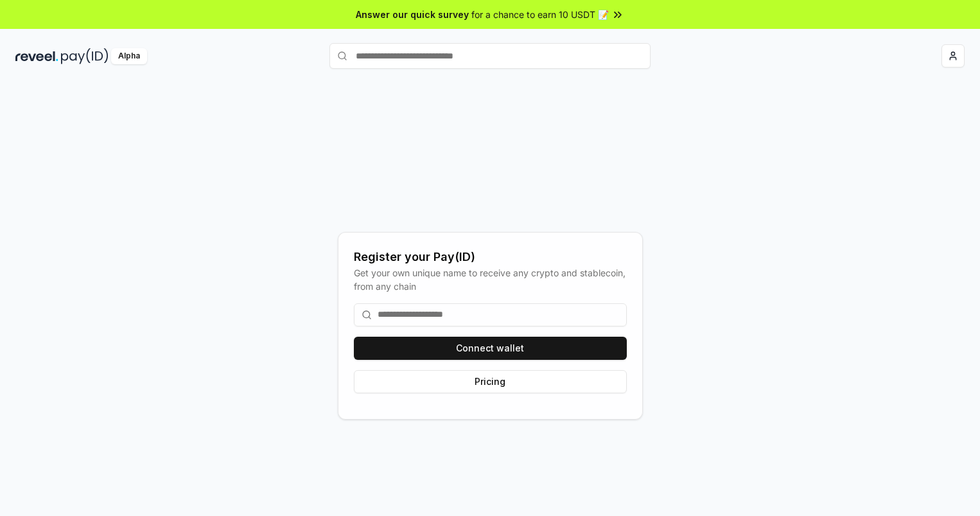  What do you see at coordinates (490, 348) in the screenshot?
I see `button: Connect wallet` at bounding box center [490, 348].